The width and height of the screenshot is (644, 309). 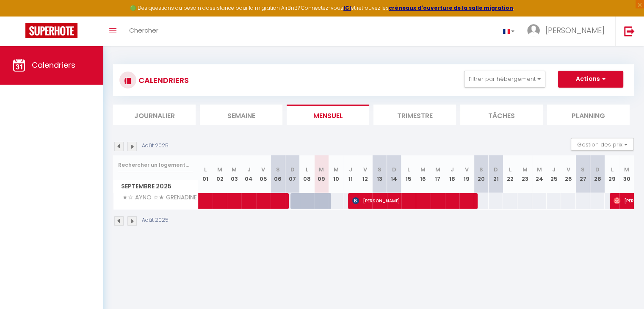 What do you see at coordinates (597, 174) in the screenshot?
I see `th: 28` at bounding box center [597, 174].